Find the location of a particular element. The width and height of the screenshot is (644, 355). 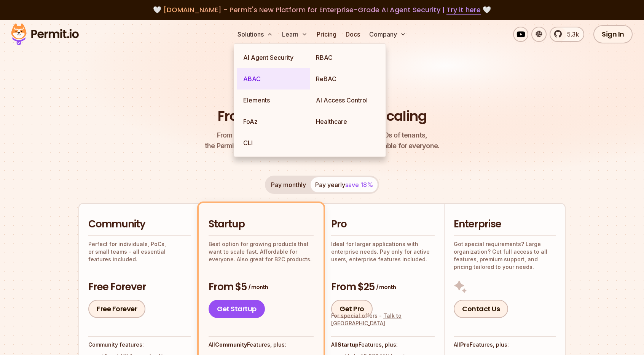

p: Ideal for larger applications with enterprise needs. Pay only for active users, enterprise featur... is located at coordinates (383, 252).